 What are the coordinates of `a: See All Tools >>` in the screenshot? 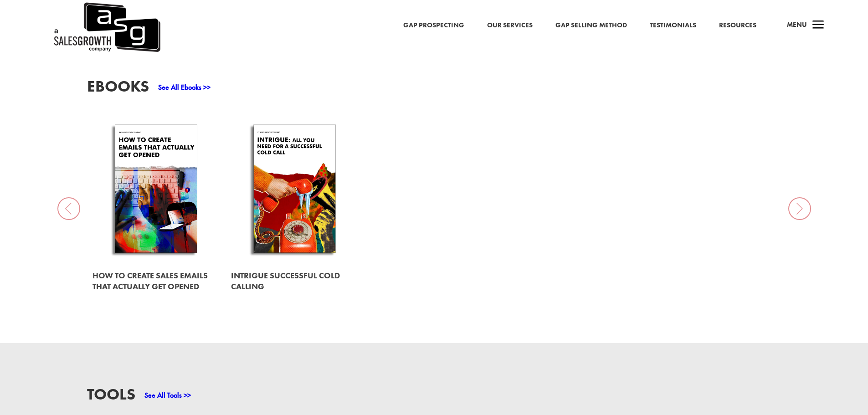 It's located at (168, 395).